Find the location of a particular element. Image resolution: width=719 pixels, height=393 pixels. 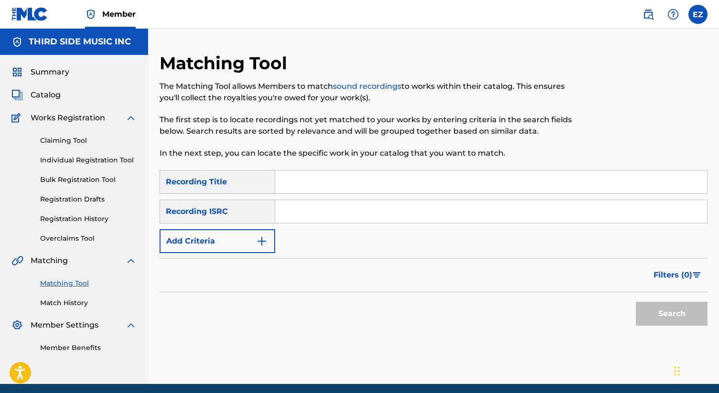

div: Chat Widget is located at coordinates (695, 370).